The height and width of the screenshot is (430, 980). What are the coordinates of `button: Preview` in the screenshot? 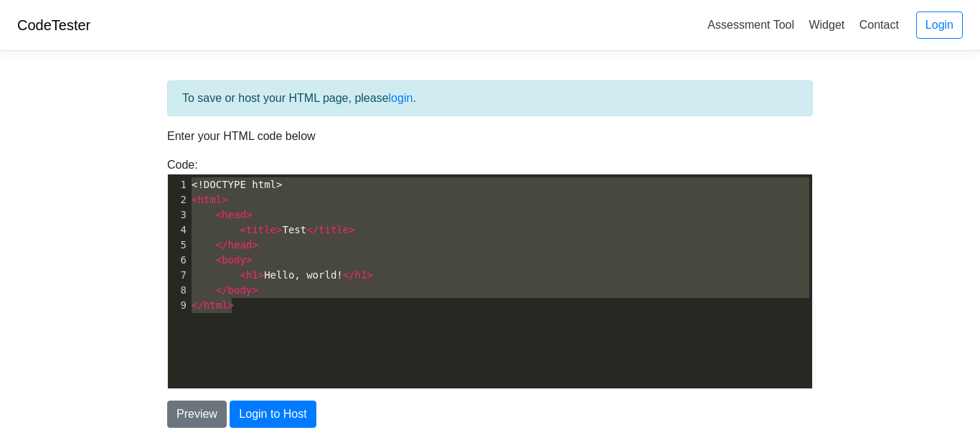 It's located at (196, 414).